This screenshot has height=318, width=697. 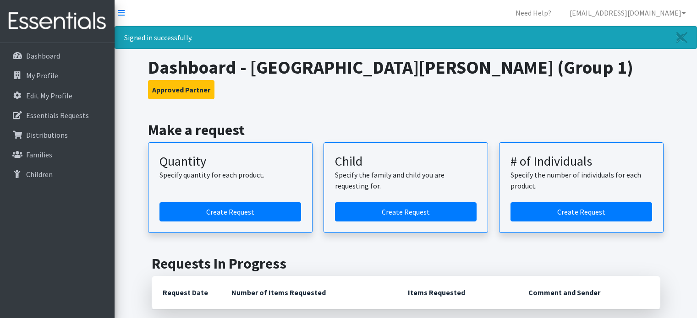 I want to click on a: Families, so click(x=57, y=155).